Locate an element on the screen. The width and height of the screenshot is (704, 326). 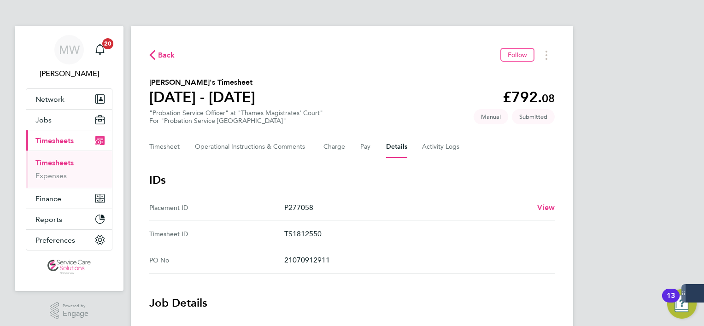
button: Network is located at coordinates (69, 99).